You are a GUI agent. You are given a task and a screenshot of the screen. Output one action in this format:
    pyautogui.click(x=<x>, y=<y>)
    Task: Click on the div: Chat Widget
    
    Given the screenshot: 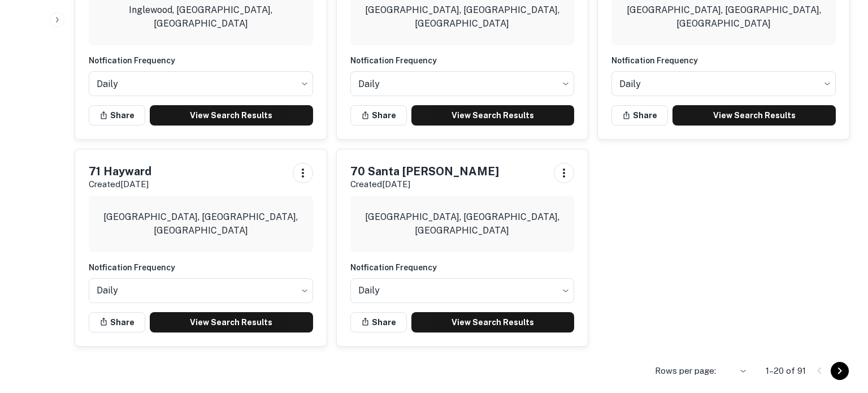 What is the action you would take?
    pyautogui.click(x=839, y=330)
    